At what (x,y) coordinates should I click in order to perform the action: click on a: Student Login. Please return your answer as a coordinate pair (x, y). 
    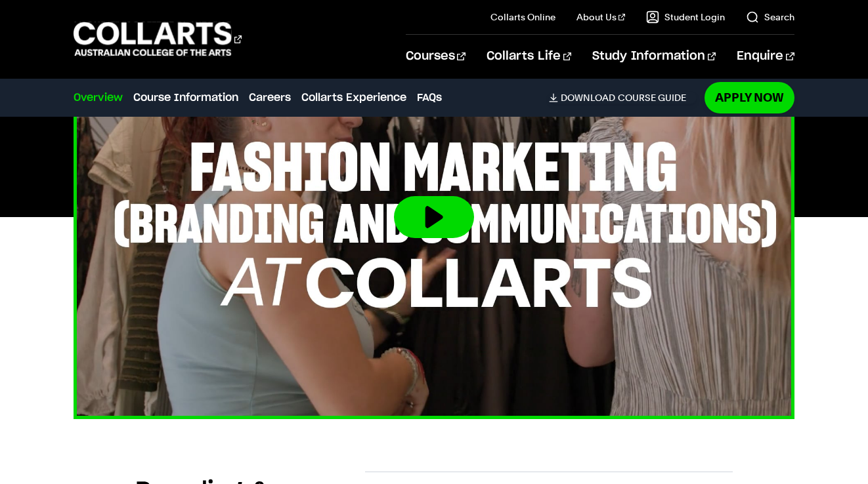
    Looking at the image, I should click on (686, 17).